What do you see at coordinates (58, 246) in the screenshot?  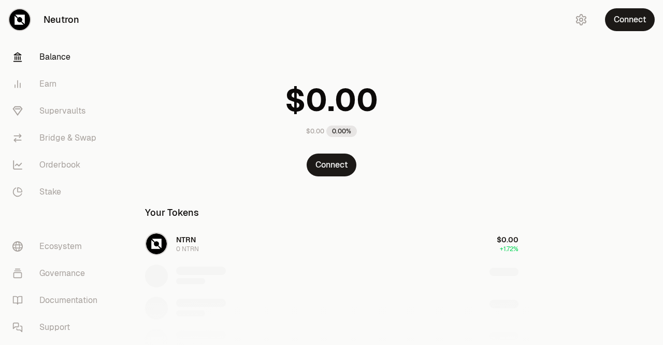 I see `a: Ecosystem` at bounding box center [58, 246].